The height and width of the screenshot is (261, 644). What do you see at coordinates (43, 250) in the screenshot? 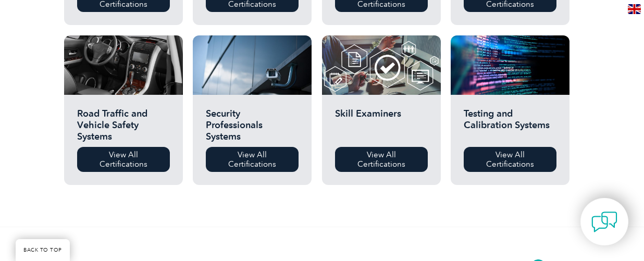
I see `a: BACK TO TOP` at bounding box center [43, 250].